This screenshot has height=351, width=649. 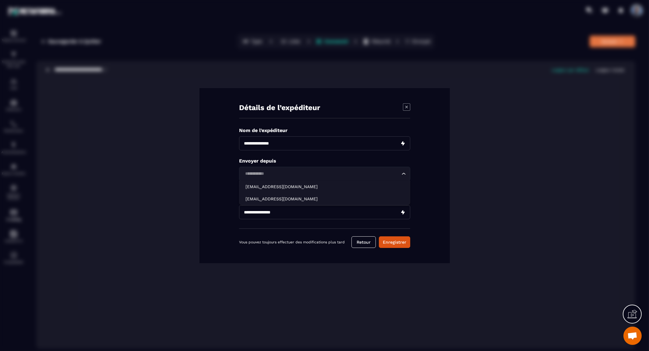 What do you see at coordinates (269, 186) in the screenshot?
I see `span: Répondre à l'expéditeur` at bounding box center [269, 186].